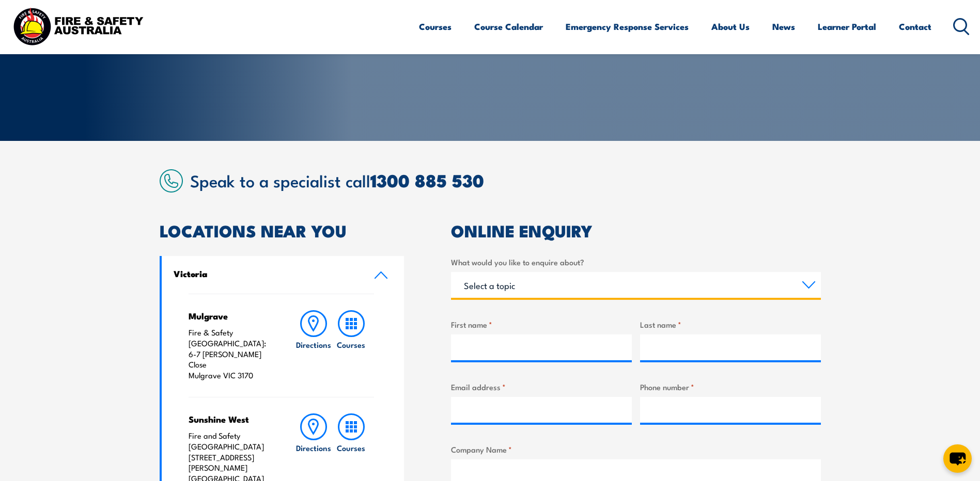  What do you see at coordinates (730, 387) in the screenshot?
I see `label: Phone number` at bounding box center [730, 387].